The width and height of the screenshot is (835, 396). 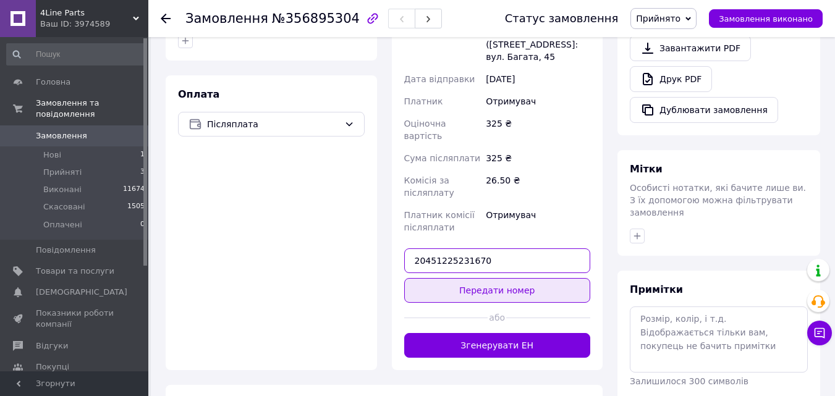 What do you see at coordinates (316, 19) in the screenshot?
I see `span: №356895304` at bounding box center [316, 19].